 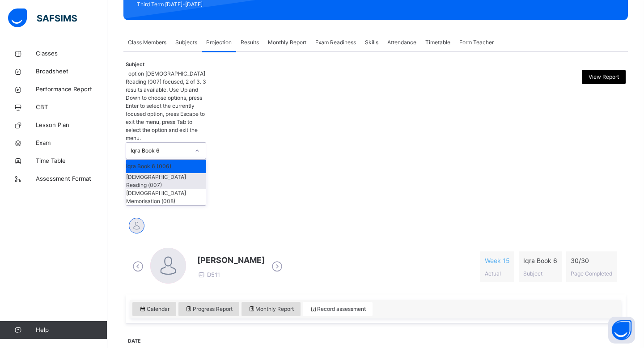 What do you see at coordinates (208, 275) in the screenshot?
I see `span: D511` at bounding box center [208, 275].